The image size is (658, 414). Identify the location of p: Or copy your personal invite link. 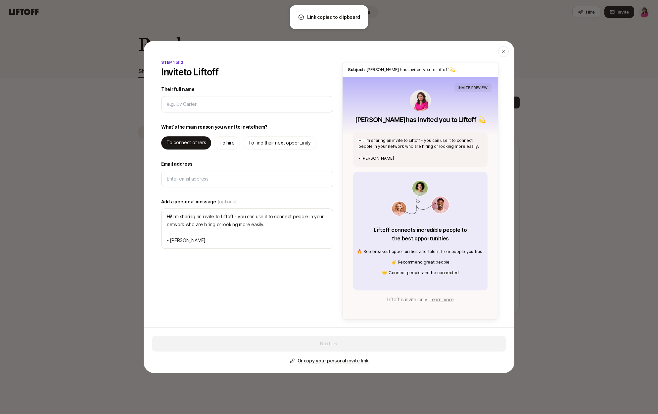
(333, 361).